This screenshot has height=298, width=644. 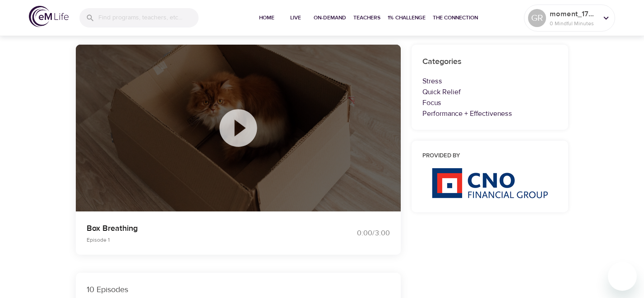 What do you see at coordinates (296, 17) in the screenshot?
I see `span: Live` at bounding box center [296, 17].